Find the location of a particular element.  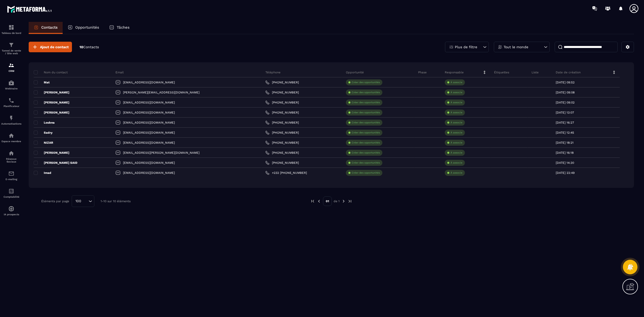

a: automationsautomationsEspace membre is located at coordinates (11, 138).